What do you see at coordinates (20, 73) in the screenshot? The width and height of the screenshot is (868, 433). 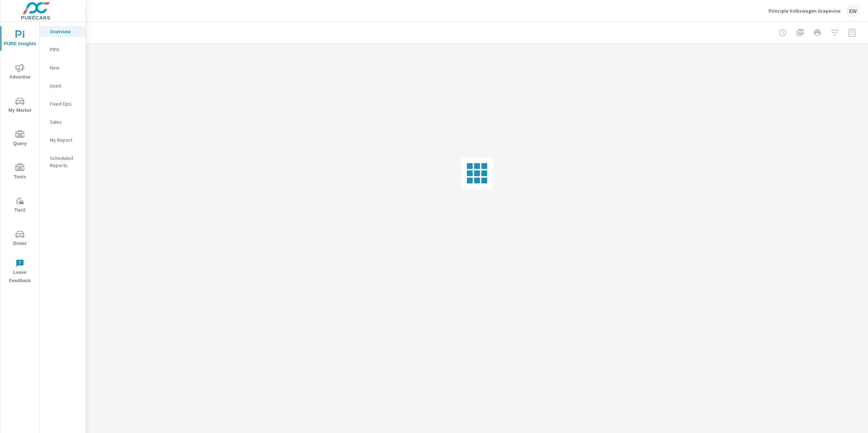 I see `span: Advertise` at bounding box center [20, 73].